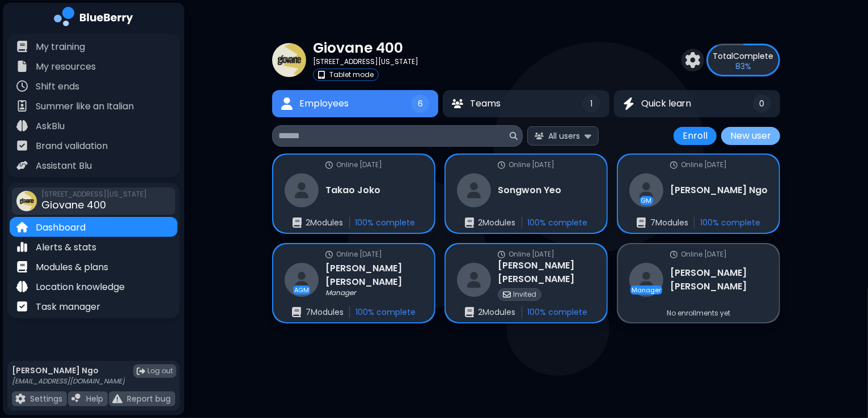 This screenshot has width=868, height=418. Describe the element at coordinates (352, 75) in the screenshot. I see `p: Tablet mode` at that location.